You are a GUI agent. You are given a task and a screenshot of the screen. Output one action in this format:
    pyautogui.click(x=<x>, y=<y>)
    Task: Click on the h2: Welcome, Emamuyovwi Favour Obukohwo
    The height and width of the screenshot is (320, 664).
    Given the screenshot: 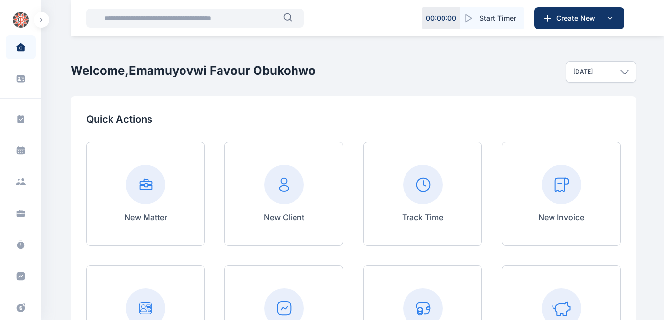 What is the action you would take?
    pyautogui.click(x=193, y=71)
    